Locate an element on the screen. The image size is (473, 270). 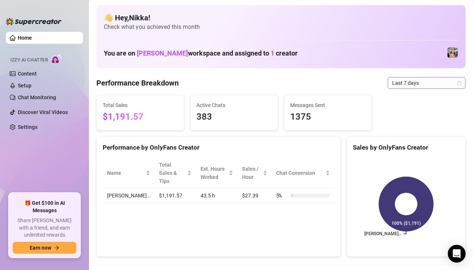
span: 1375 is located at coordinates (328, 117).